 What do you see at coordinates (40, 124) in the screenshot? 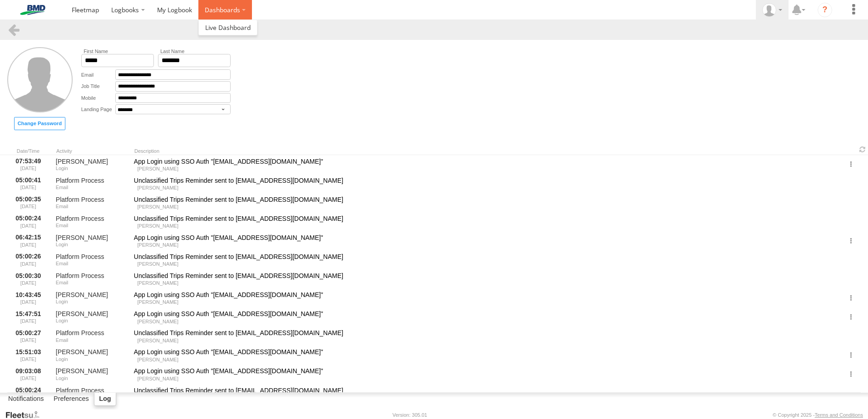
I see `label: Set new password` at bounding box center [40, 124].